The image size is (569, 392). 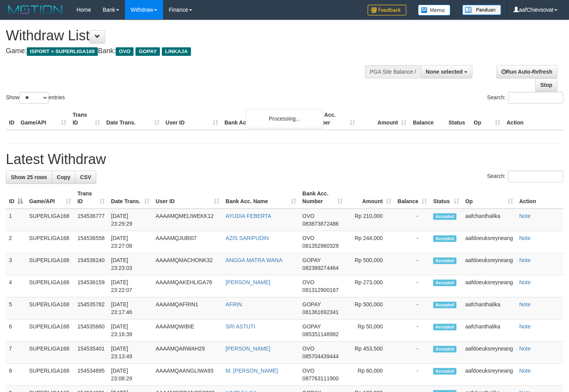 What do you see at coordinates (234, 304) in the screenshot?
I see `a: AFRIN` at bounding box center [234, 304].